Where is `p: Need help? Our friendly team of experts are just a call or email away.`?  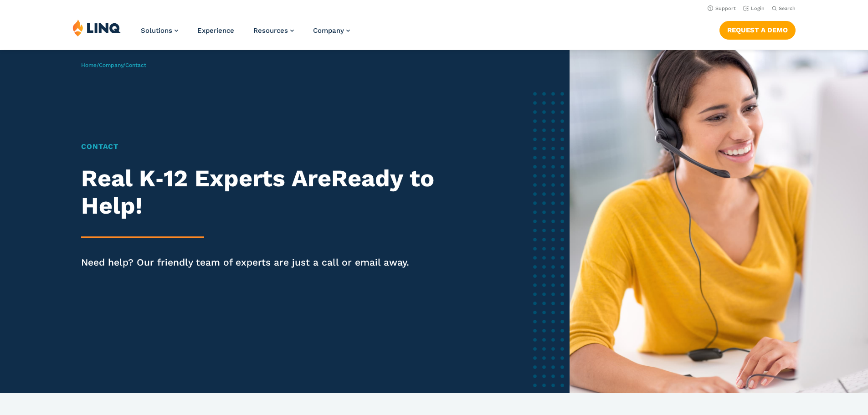 p: Need help? Our friendly team of experts are just a call or email away. is located at coordinates (273, 263).